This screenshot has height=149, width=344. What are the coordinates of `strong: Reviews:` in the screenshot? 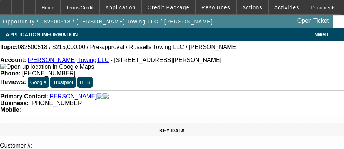 It's located at (13, 81).